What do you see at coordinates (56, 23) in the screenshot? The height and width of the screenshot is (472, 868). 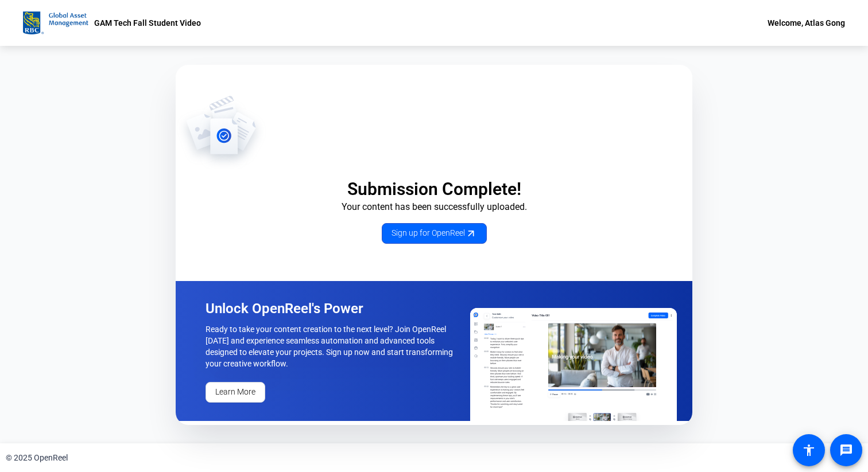 I see `img: OpenReel logo` at bounding box center [56, 23].